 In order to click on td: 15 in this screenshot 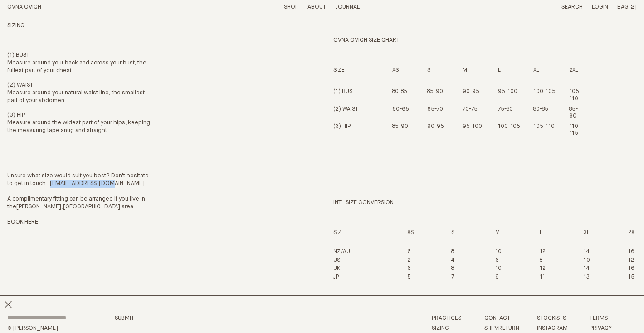, I will do `click(633, 278)`.